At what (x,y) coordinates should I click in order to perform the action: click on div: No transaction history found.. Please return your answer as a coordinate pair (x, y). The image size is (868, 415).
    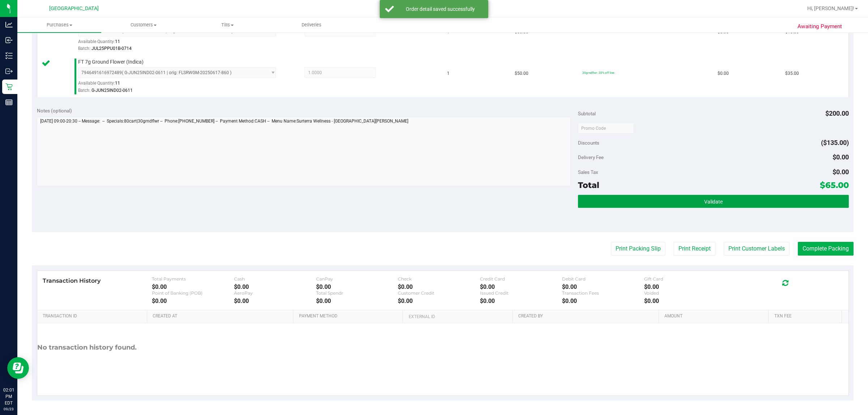
    Looking at the image, I should click on (87, 347).